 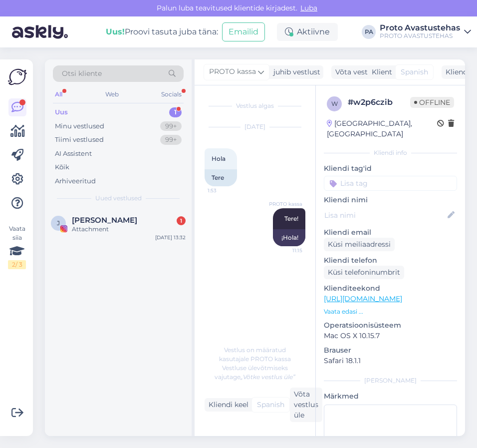 I want to click on p: Safari 18.1.1, so click(x=391, y=361).